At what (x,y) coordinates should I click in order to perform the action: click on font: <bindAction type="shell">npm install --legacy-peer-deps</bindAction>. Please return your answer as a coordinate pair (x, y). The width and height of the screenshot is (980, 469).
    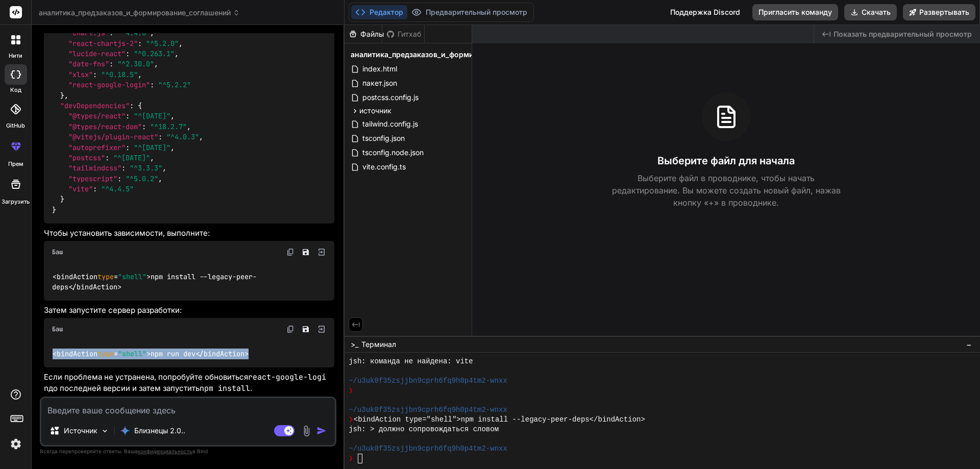
    Looking at the image, I should click on (499, 420).